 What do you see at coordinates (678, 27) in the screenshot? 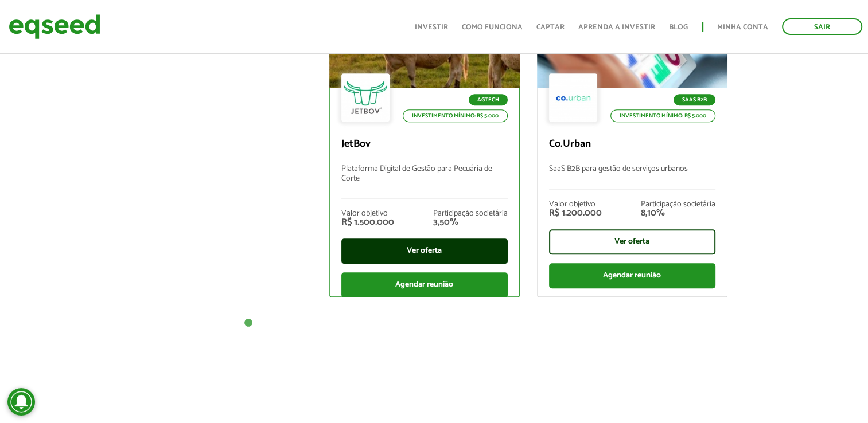
I see `a: Blog` at bounding box center [678, 27].